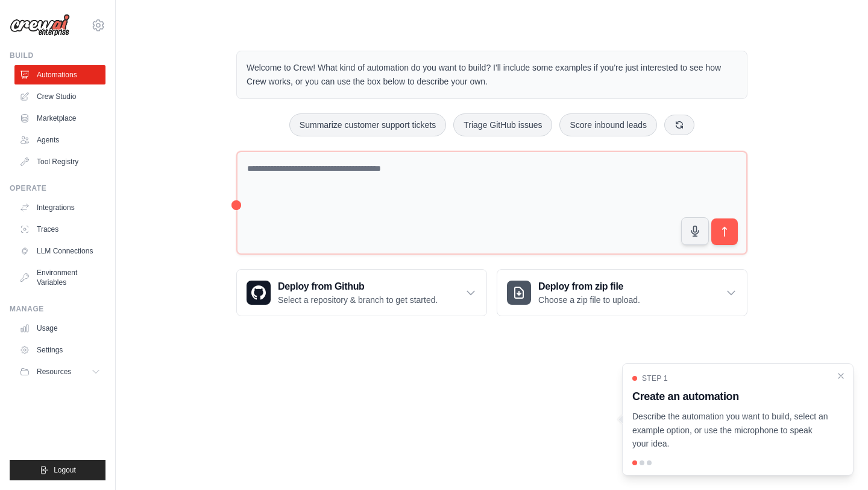  What do you see at coordinates (589, 287) in the screenshot?
I see `h3: Deploy from zip file` at bounding box center [589, 287].